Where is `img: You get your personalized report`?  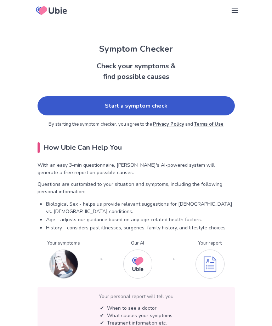 img: You get your personalized report is located at coordinates (210, 264).